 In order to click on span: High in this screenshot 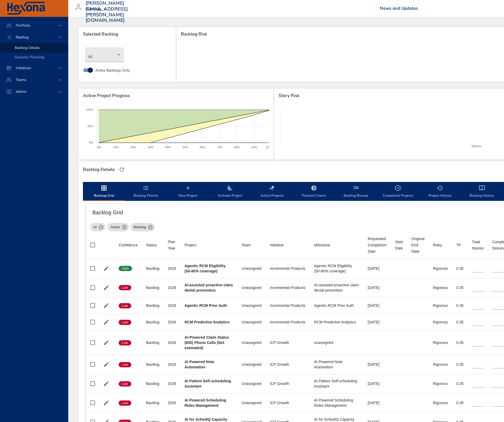, I will do `click(125, 268)`.